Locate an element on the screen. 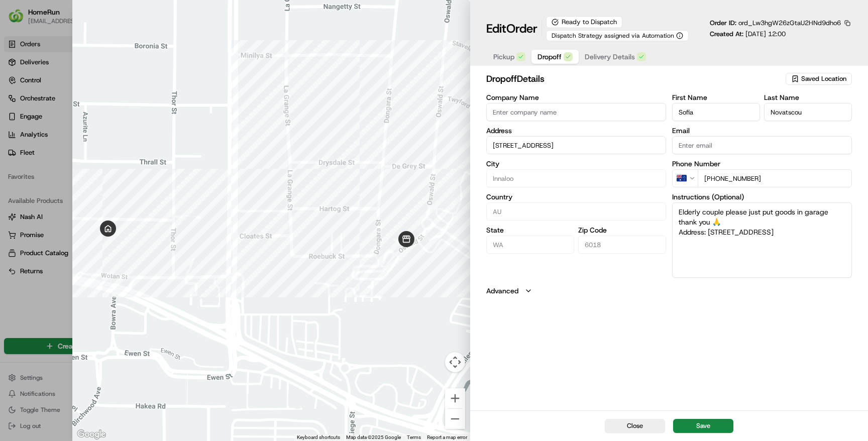 This screenshot has width=868, height=441. label: Email is located at coordinates (762, 131).